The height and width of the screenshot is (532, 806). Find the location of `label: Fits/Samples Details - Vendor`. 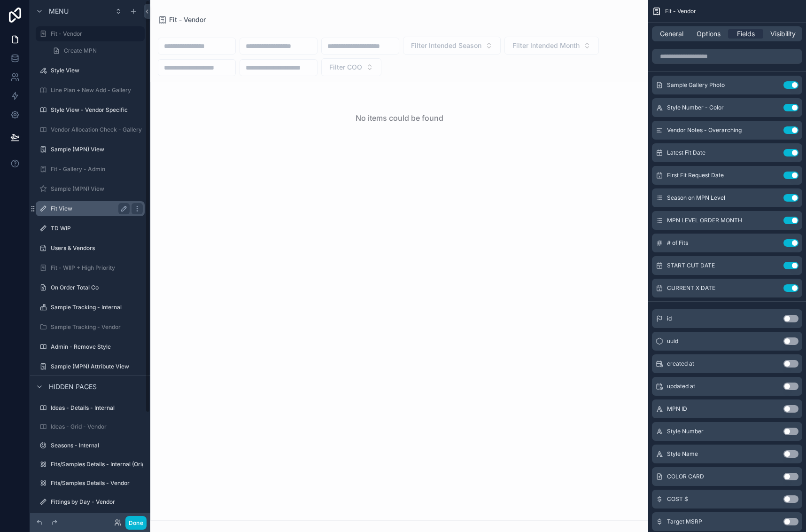

label: Fits/Samples Details - Vendor is located at coordinates (97, 482).